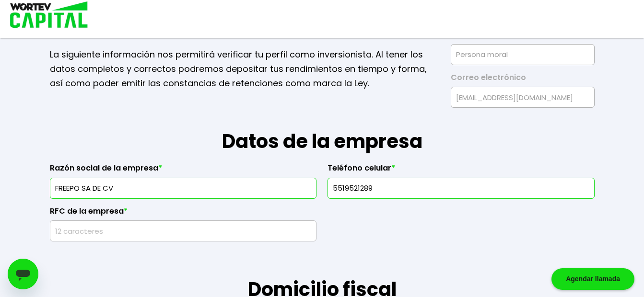 This screenshot has height=297, width=644. Describe the element at coordinates (523, 80) in the screenshot. I see `label: Correo electrónico` at that location.